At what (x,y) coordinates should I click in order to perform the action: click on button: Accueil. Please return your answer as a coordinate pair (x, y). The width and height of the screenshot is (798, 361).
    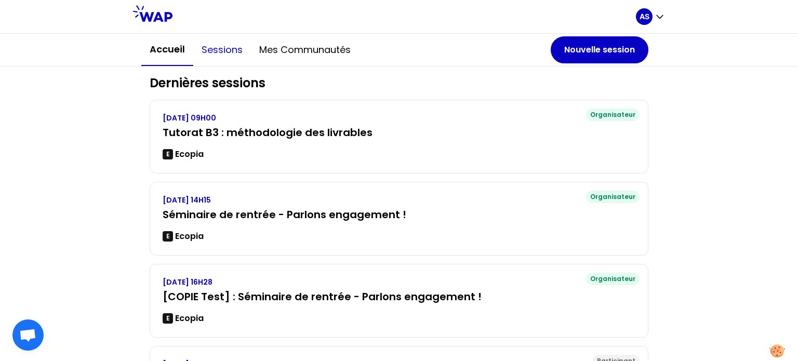
    Looking at the image, I should click on (167, 50).